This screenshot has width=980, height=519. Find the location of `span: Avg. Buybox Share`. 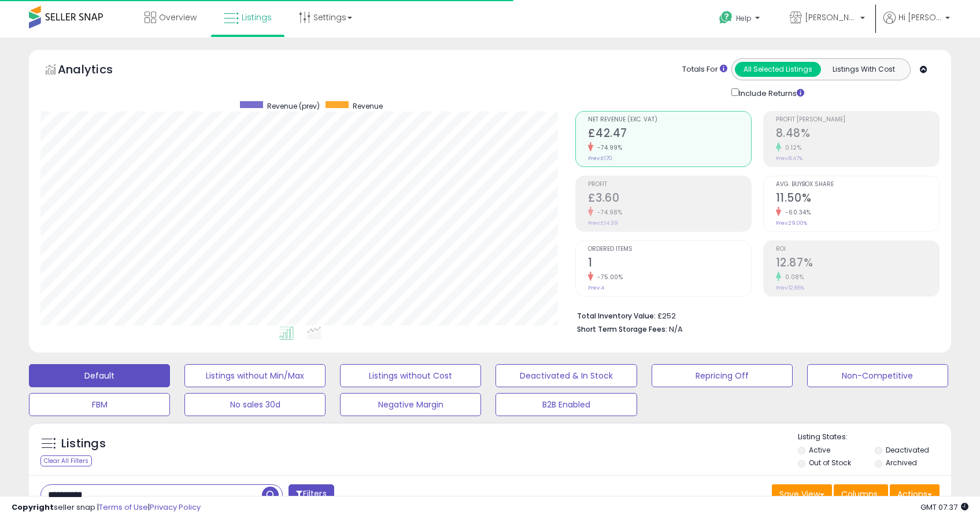

span: Avg. Buybox Share is located at coordinates (857, 185).